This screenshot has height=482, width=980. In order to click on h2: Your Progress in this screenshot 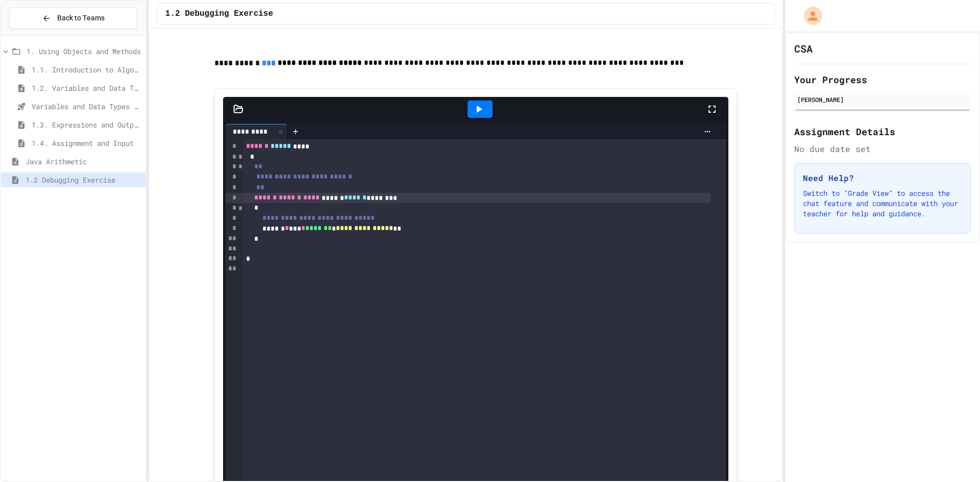, I will do `click(883, 80)`.